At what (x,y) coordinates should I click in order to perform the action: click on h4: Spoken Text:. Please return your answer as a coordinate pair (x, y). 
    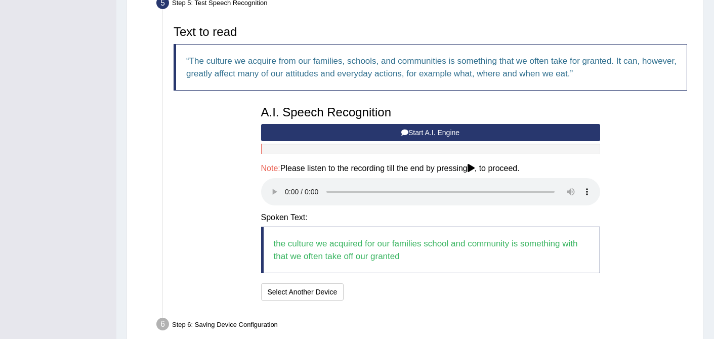
    Looking at the image, I should click on (431, 218).